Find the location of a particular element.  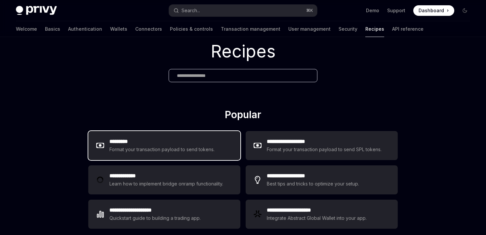

img: dark logo is located at coordinates (36, 11).